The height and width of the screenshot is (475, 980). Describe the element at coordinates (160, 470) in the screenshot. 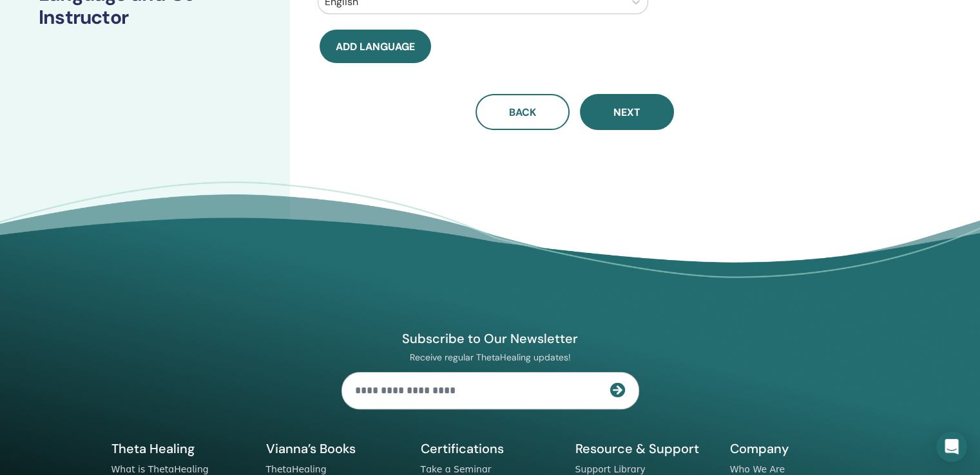

I see `a: What is ThetaHealing` at that location.